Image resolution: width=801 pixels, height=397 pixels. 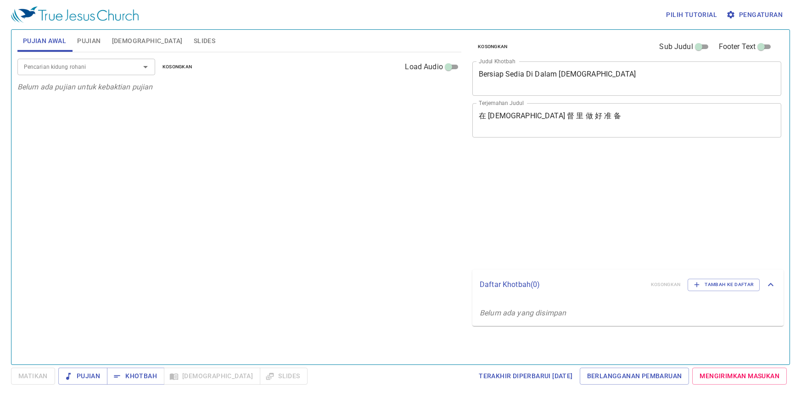 I want to click on a: Berlangganan Pembaruan, so click(x=634, y=376).